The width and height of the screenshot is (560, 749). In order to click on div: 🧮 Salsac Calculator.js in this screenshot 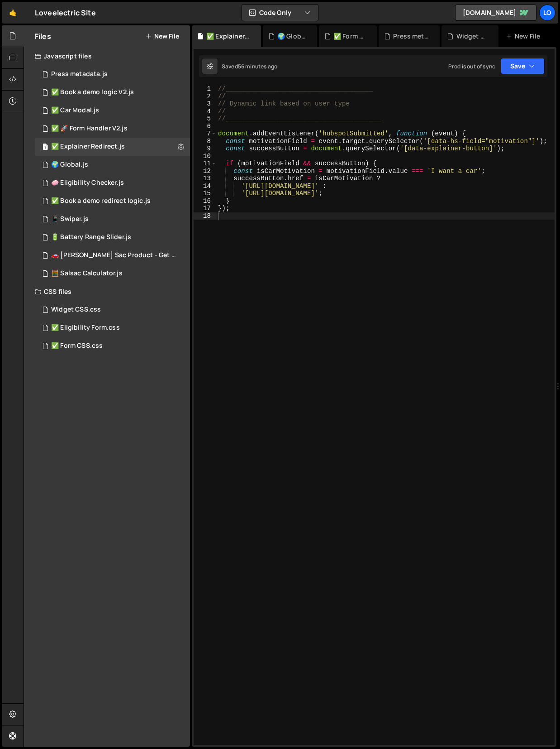, I will do `click(87, 274)`.